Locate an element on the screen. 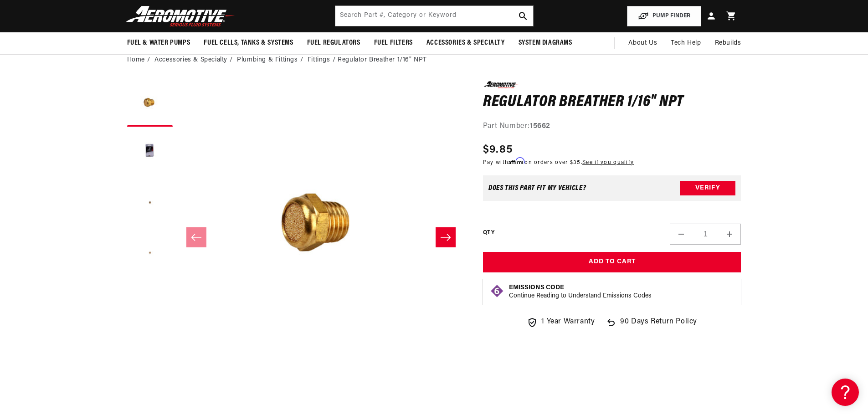  span: 90 Days Return Policy is located at coordinates (659, 326).